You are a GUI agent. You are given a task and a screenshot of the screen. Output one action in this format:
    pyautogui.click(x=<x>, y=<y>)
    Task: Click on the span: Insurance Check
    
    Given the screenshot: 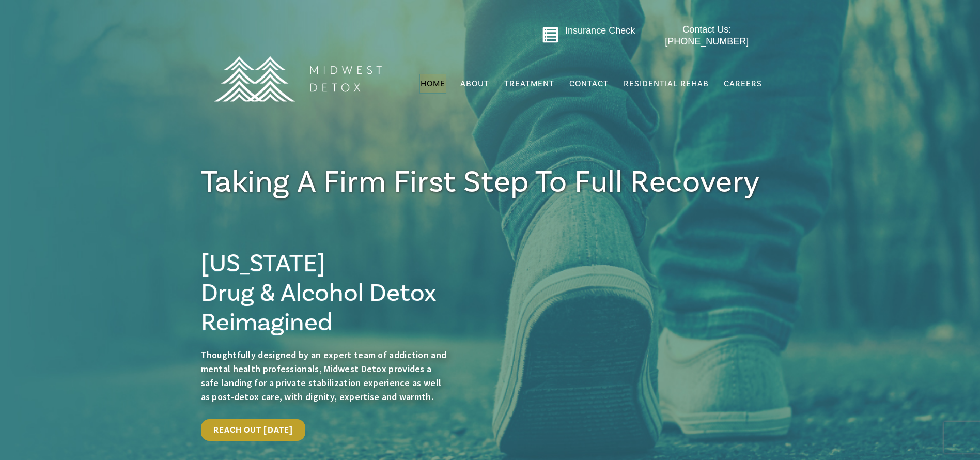 What is the action you would take?
    pyautogui.click(x=600, y=31)
    